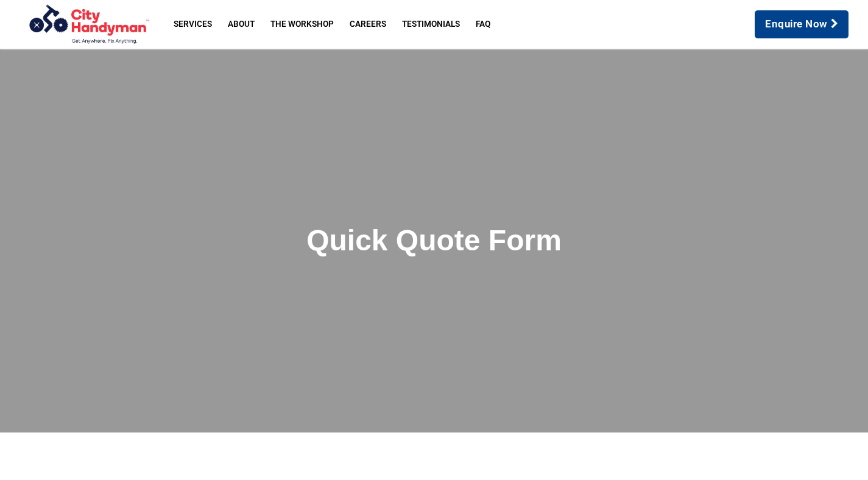 The image size is (868, 480). Describe the element at coordinates (193, 24) in the screenshot. I see `span: Services` at that location.